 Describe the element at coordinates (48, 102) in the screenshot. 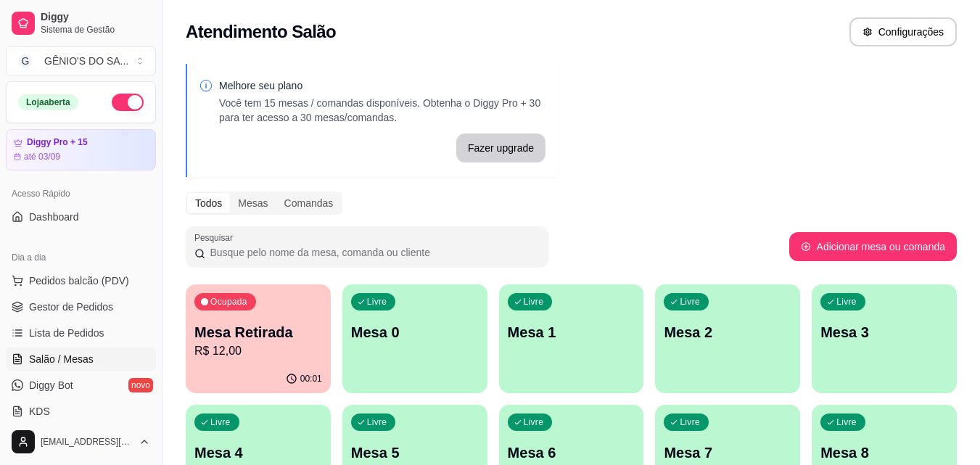

I see `div: Loja aberta` at that location.